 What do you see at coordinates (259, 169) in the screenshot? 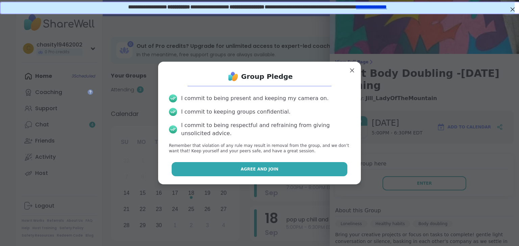
I see `button: Agree and Join` at bounding box center [259, 169].